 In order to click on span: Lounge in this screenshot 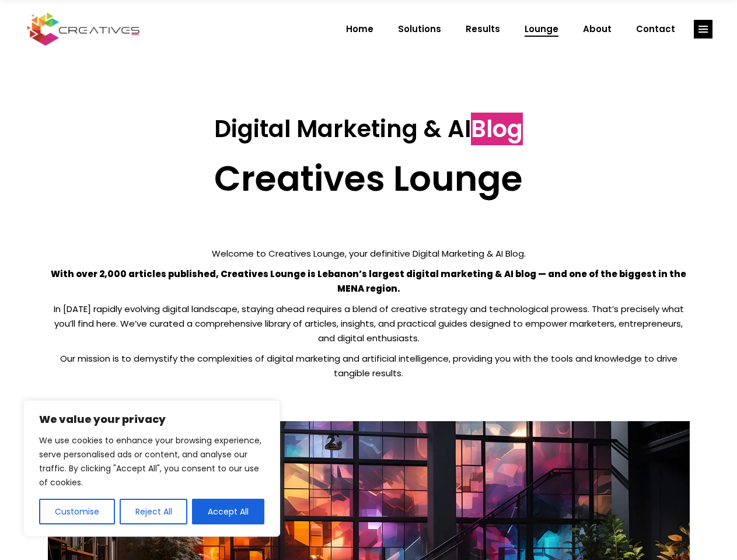, I will do `click(541, 29)`.